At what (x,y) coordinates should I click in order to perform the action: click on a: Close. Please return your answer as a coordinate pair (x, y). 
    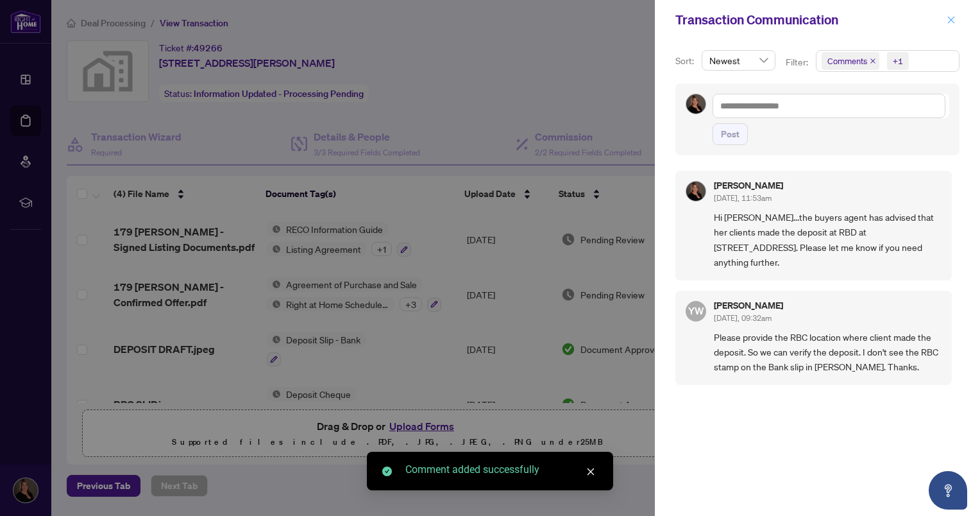
    Looking at the image, I should click on (590, 472).